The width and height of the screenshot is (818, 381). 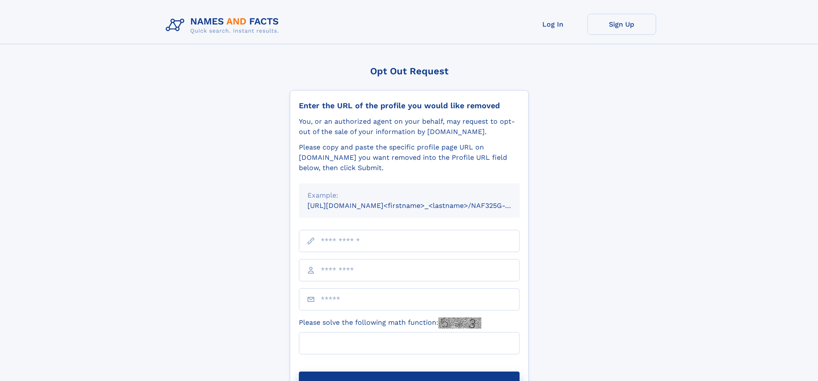 What do you see at coordinates (390, 323) in the screenshot?
I see `label: Please solve the following math function:` at bounding box center [390, 323].